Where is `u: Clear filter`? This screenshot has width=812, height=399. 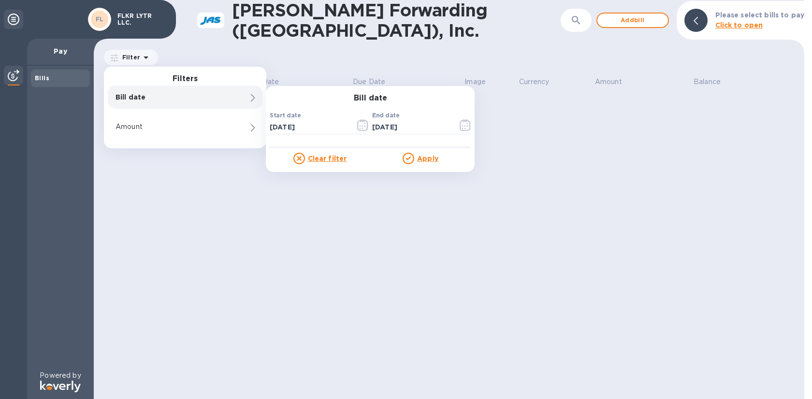
u: Clear filter is located at coordinates (327, 158).